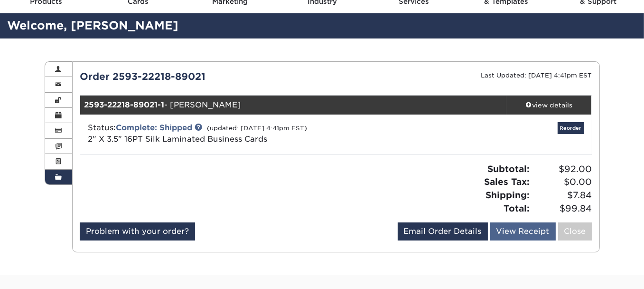 This screenshot has height=289, width=644. Describe the element at coordinates (571, 128) in the screenshot. I see `a: Reorder` at that location.